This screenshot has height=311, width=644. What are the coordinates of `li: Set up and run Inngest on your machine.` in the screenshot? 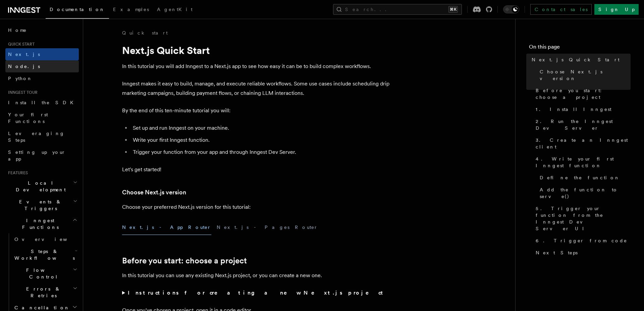 It's located at (261, 128).